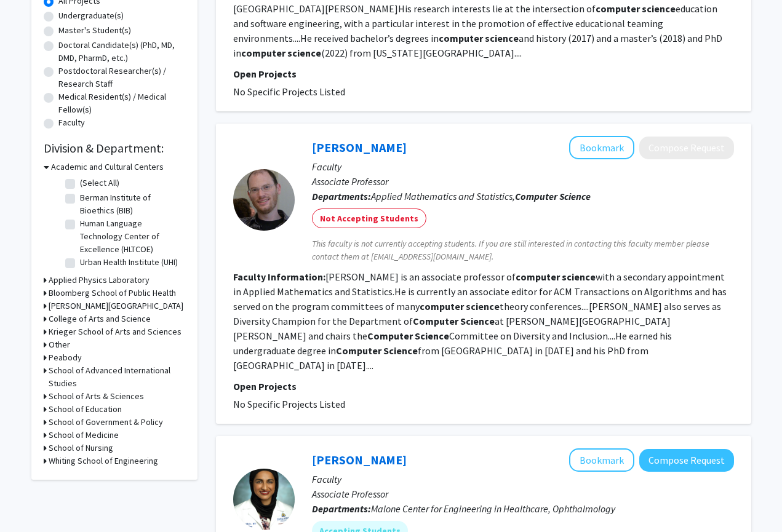 Image resolution: width=782 pixels, height=532 pixels. I want to click on h3: College of Arts and Science, so click(99, 319).